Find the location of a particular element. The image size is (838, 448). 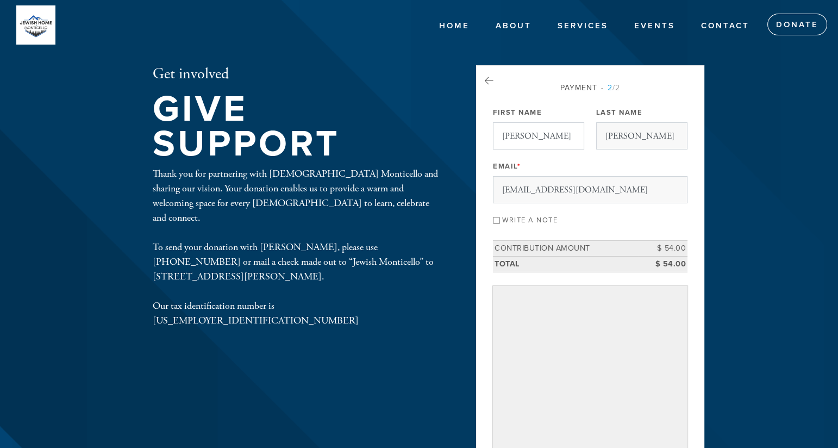

td: Contribution Amount is located at coordinates (566, 248).